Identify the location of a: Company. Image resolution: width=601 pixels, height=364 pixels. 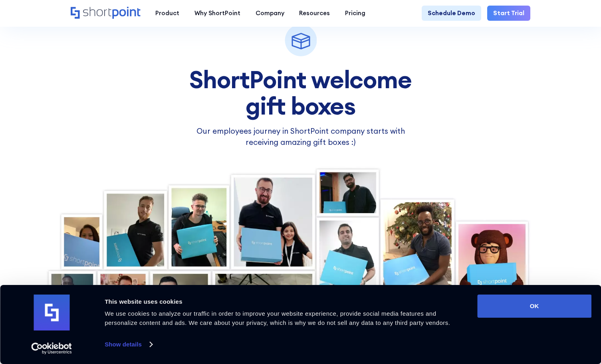
(269, 13).